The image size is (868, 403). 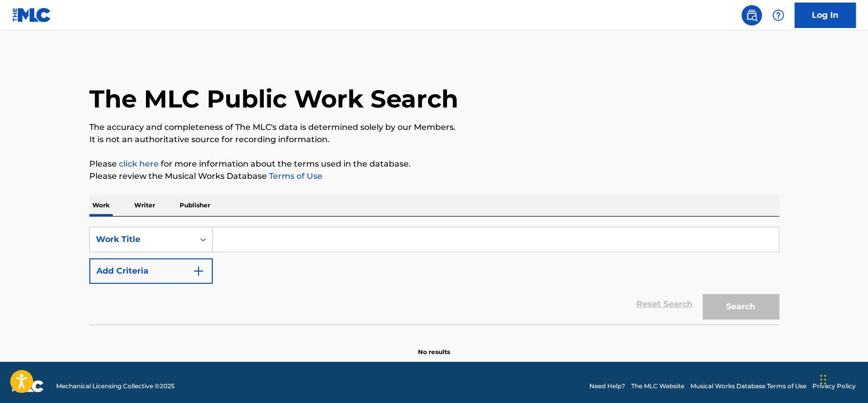 What do you see at coordinates (434, 164) in the screenshot?
I see `p: Please for more information about the terms used in the database.` at bounding box center [434, 164].